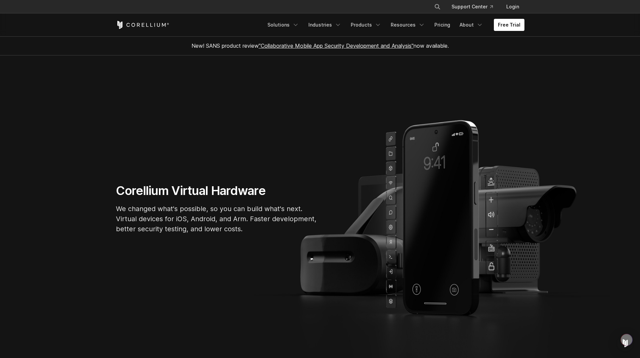 This screenshot has height=358, width=640. Describe the element at coordinates (143, 25) in the screenshot. I see `a: Corellium Home` at that location.